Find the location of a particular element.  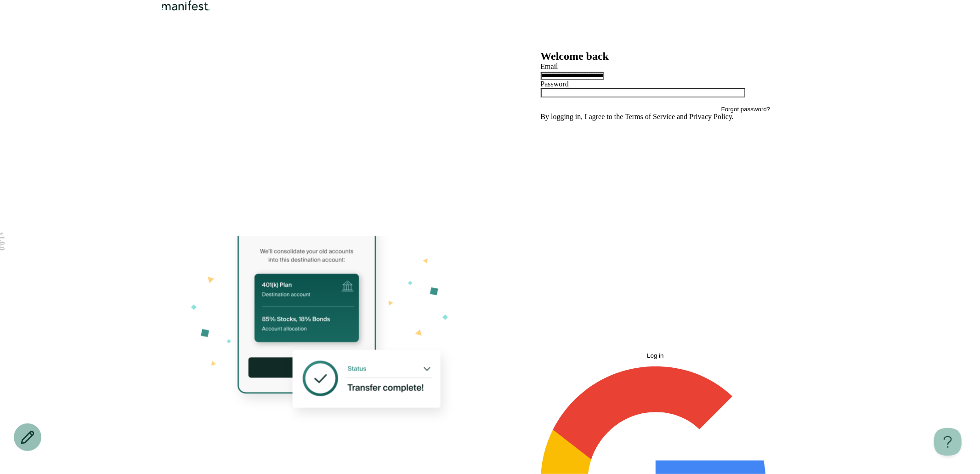

p: By logging in, I agree to the and . is located at coordinates (656, 117).